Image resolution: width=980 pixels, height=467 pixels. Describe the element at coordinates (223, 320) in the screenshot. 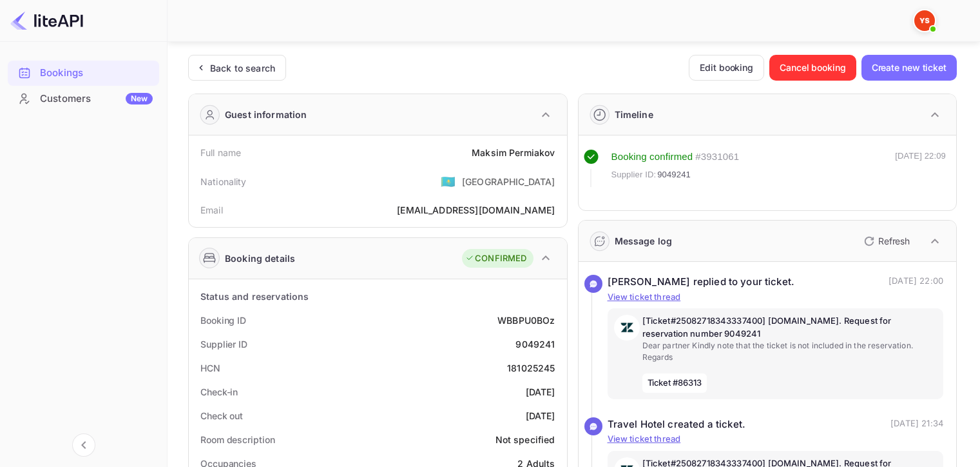

I see `div: Booking ID` at that location.